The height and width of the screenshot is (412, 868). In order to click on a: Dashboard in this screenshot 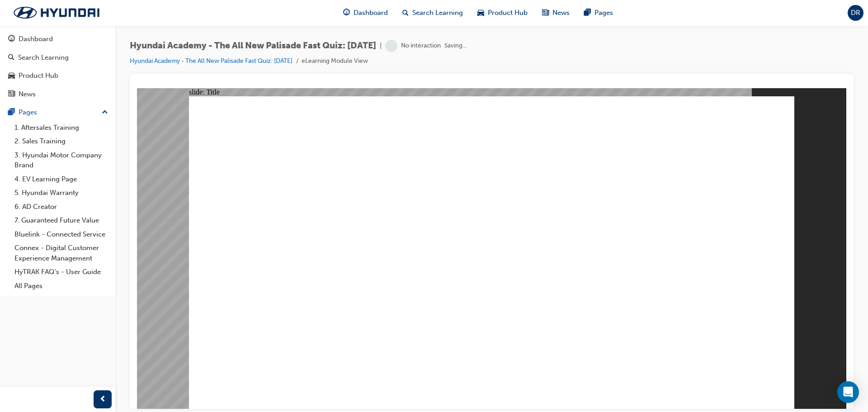, I will do `click(58, 39)`.